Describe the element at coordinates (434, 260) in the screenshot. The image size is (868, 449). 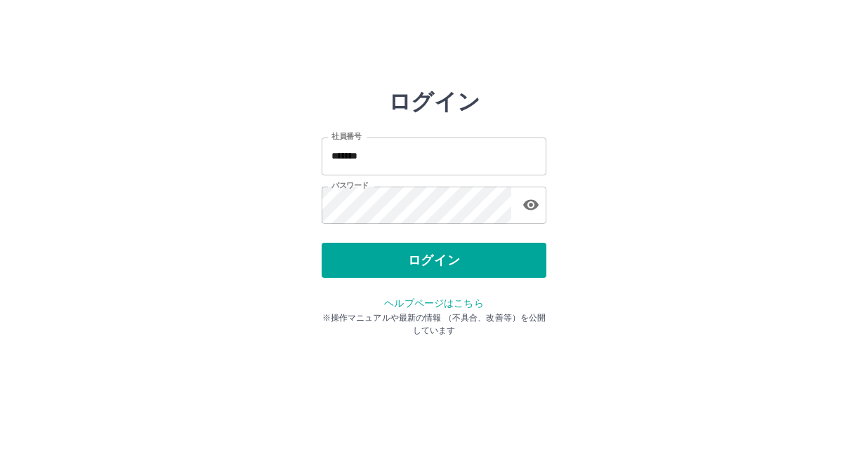
I see `button: ログイン` at that location.